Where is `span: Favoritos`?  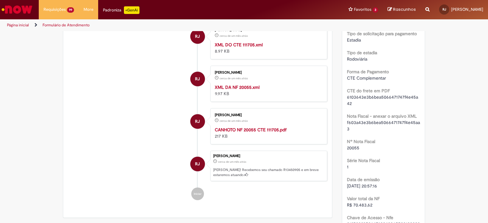 span: Favoritos is located at coordinates (363, 10).